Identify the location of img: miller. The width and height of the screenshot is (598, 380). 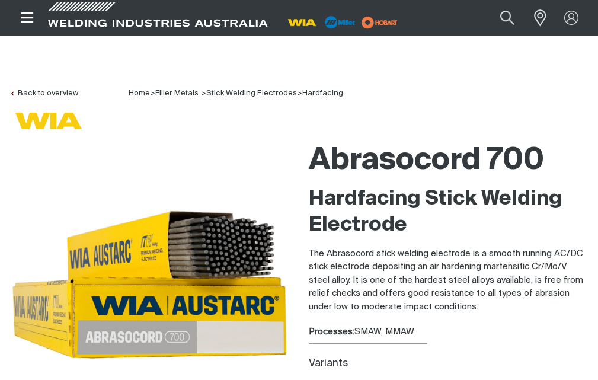
(379, 23).